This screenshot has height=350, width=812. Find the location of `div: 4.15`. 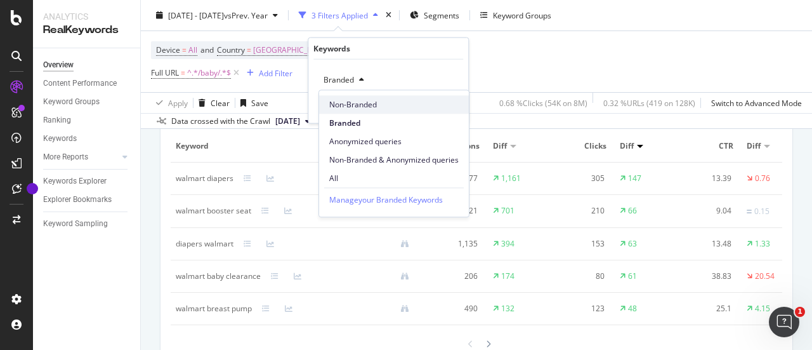

div: 4.15 is located at coordinates (763, 308).